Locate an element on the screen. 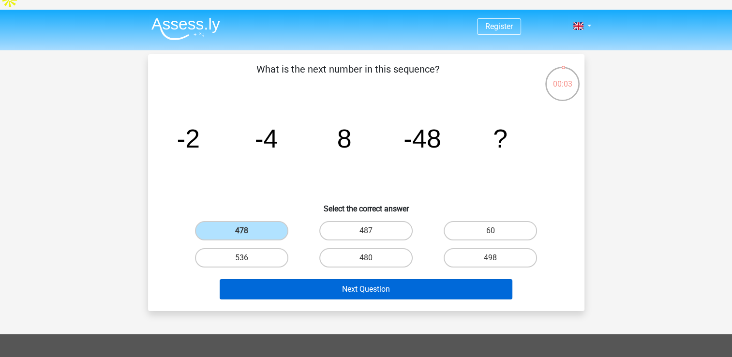  a: Register is located at coordinates (499, 26).